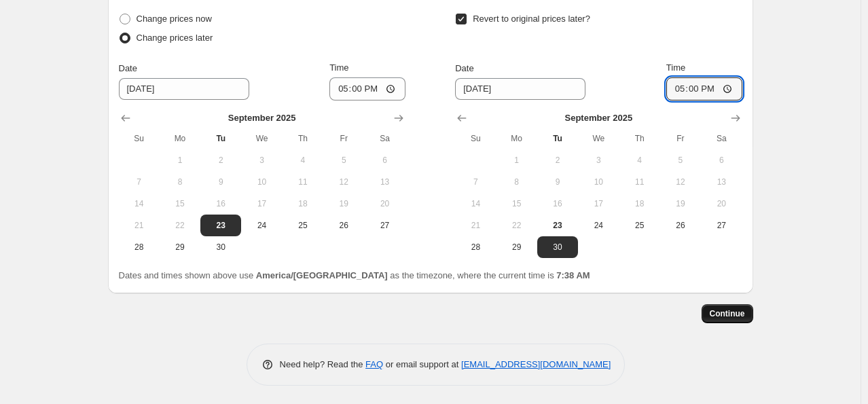 The image size is (868, 404). What do you see at coordinates (721, 225) in the screenshot?
I see `button: Saturday September 27 2025` at bounding box center [721, 225].